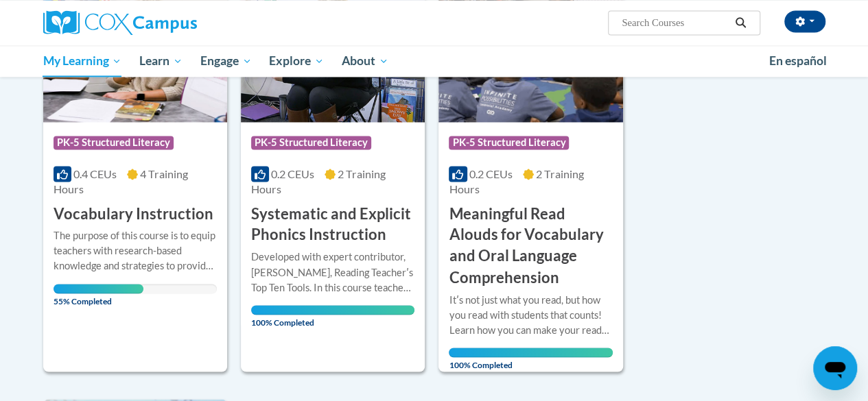 This screenshot has height=401, width=868. I want to click on button: Account Settings, so click(805, 22).